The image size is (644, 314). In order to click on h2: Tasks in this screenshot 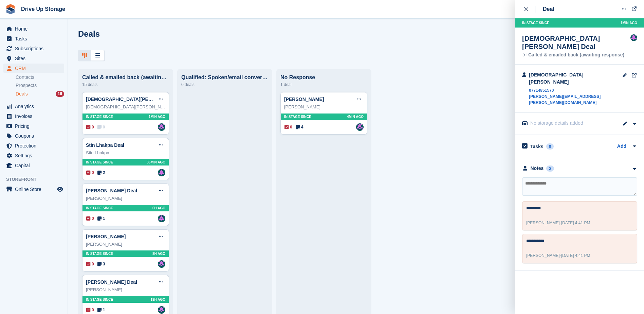, I will do `click(537, 146)`.